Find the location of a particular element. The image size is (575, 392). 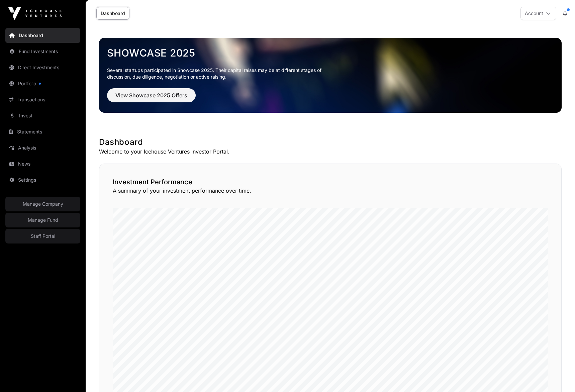

h2: Investment Performance is located at coordinates (330, 182).